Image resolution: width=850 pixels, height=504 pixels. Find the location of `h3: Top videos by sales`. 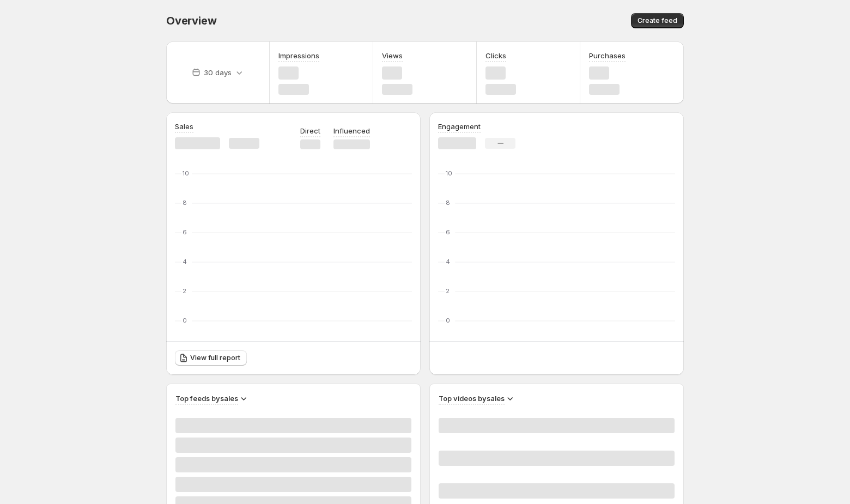

h3: Top videos by sales is located at coordinates (472, 398).